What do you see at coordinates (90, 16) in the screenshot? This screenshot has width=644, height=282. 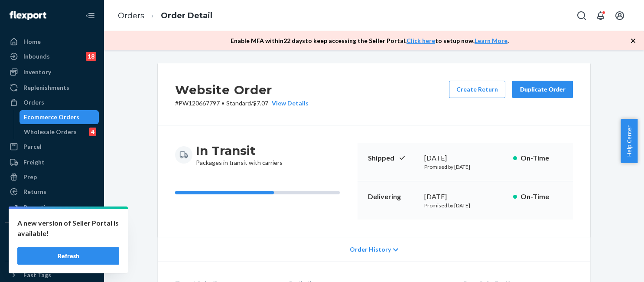 I see `button: Close Navigation` at bounding box center [90, 16].